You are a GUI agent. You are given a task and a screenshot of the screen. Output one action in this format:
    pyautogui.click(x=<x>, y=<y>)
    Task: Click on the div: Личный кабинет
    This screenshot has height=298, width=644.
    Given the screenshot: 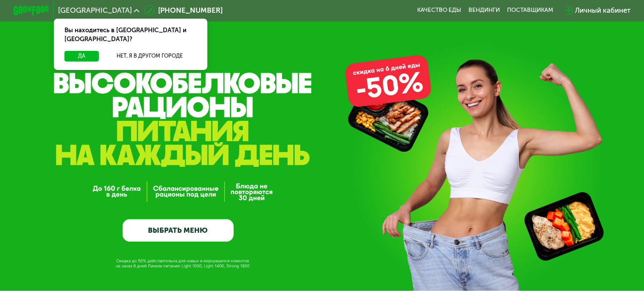 What is the action you would take?
    pyautogui.click(x=602, y=10)
    